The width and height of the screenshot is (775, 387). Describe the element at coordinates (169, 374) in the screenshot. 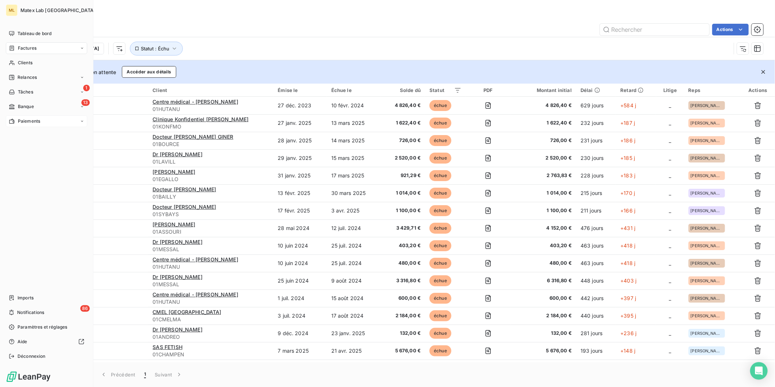

I see `button: Suivant` at that location.